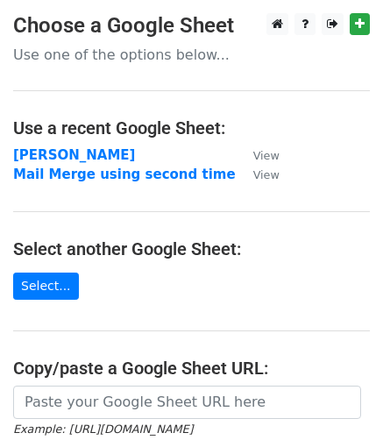 This screenshot has width=383, height=440. I want to click on p: Use one of the options below..., so click(191, 54).